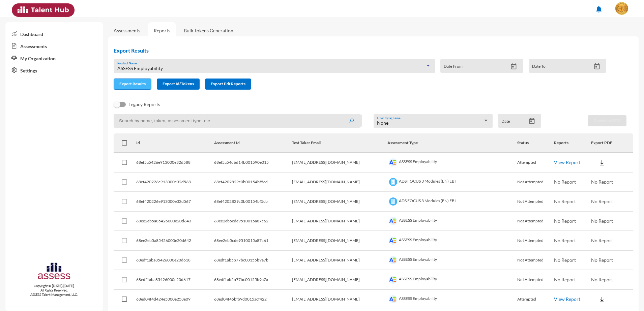 Image resolution: width=644 pixels, height=311 pixels. I want to click on td: 68ee2eb5cde9510015a87c61, so click(253, 241).